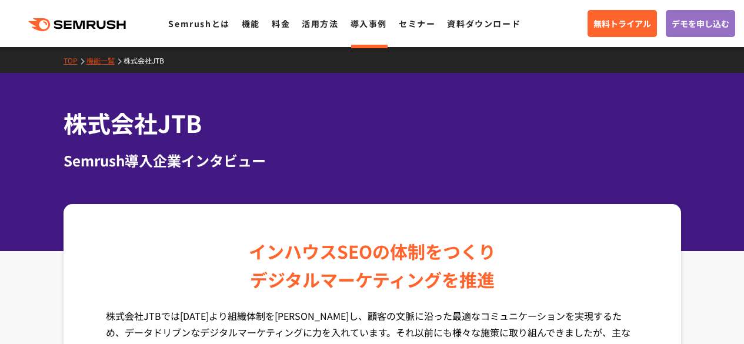  I want to click on h1: 株式会社JTB, so click(372, 123).